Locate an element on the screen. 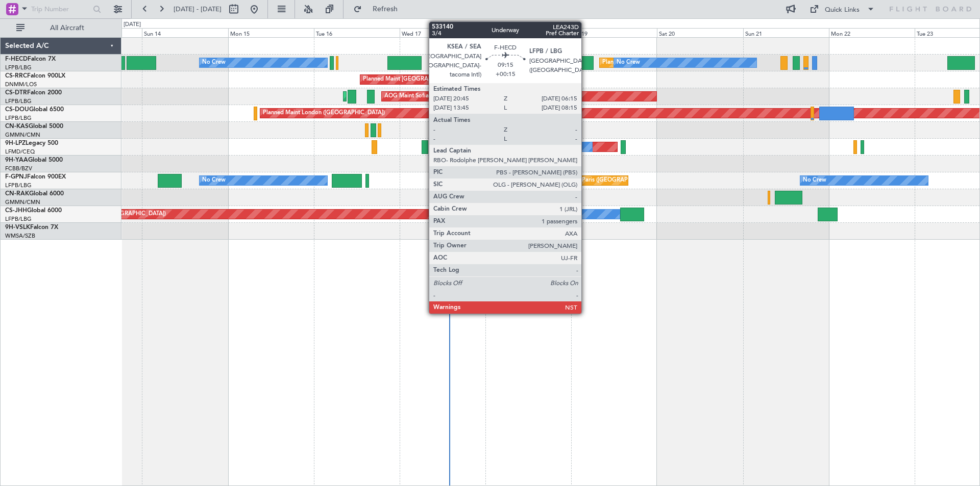 The image size is (980, 486). span: 9H-YAA is located at coordinates (16, 160).